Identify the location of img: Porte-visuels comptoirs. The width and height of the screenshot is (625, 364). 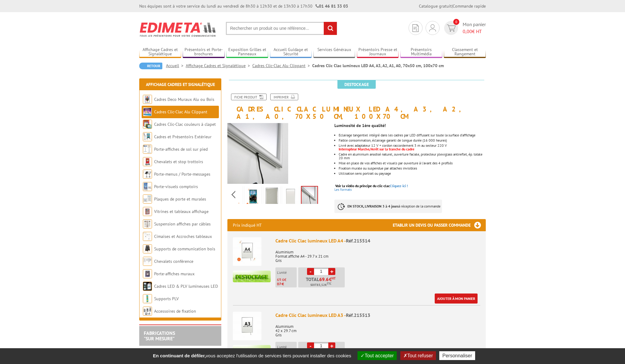
(147, 187).